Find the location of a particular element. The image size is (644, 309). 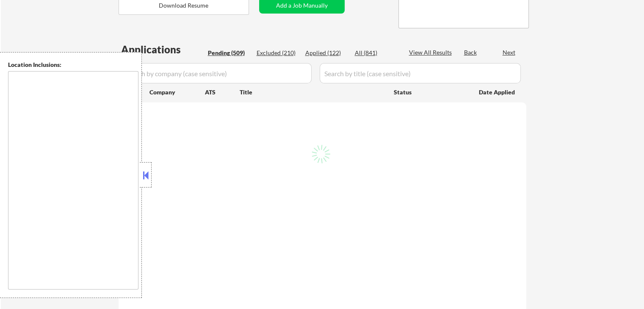

input: Search by company (case sensitive) is located at coordinates (216, 73).